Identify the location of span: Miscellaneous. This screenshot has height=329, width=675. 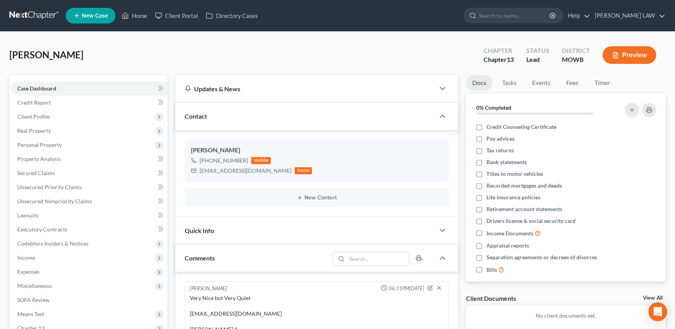
(34, 285).